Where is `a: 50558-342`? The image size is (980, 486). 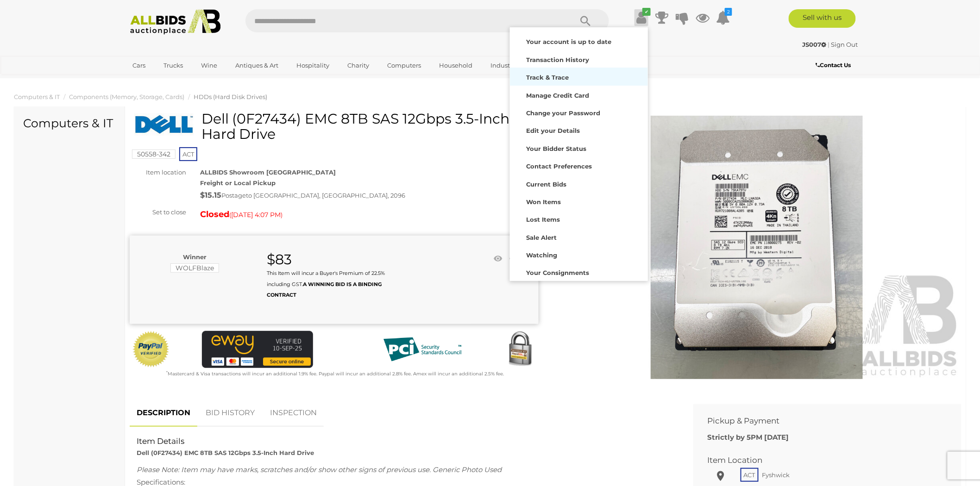
a: 50558-342 is located at coordinates (154, 155).